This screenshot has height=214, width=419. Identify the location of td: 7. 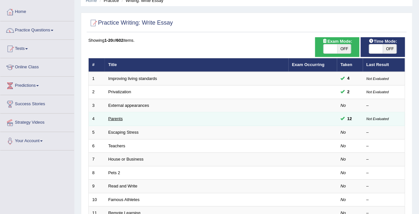
(97, 159).